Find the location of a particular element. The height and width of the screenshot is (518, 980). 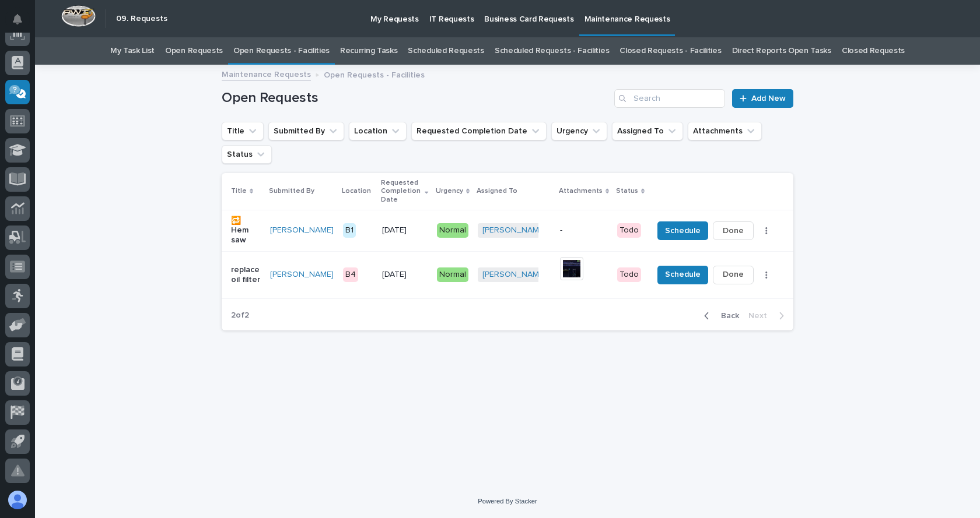

p: replace oil filter is located at coordinates (246, 275).